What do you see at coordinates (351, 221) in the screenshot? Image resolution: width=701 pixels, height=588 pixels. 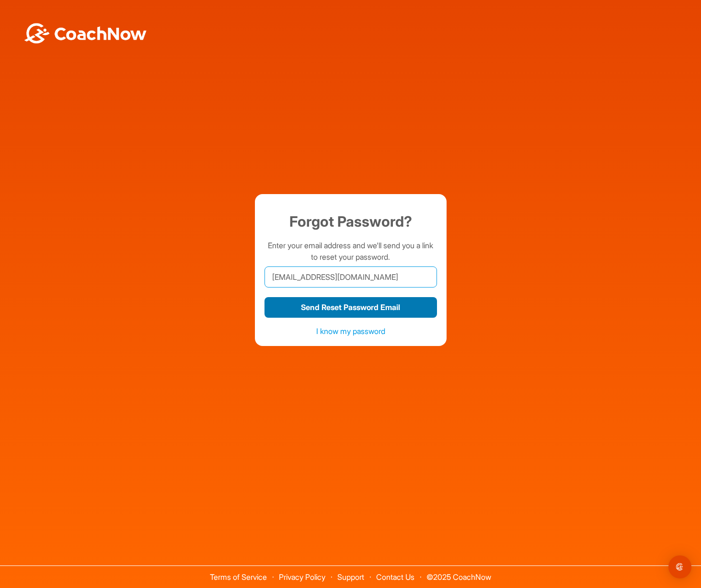 I see `h1: Forgot Password?` at bounding box center [351, 221].